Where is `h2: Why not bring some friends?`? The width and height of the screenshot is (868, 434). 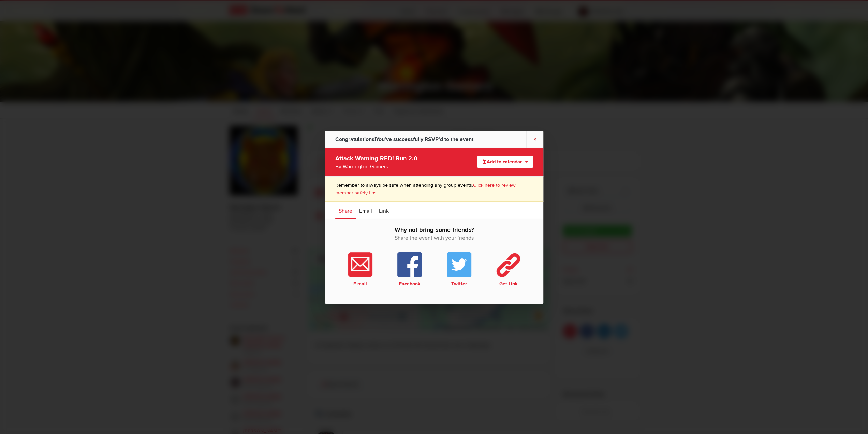 h2: Why not bring some friends? is located at coordinates (434, 237).